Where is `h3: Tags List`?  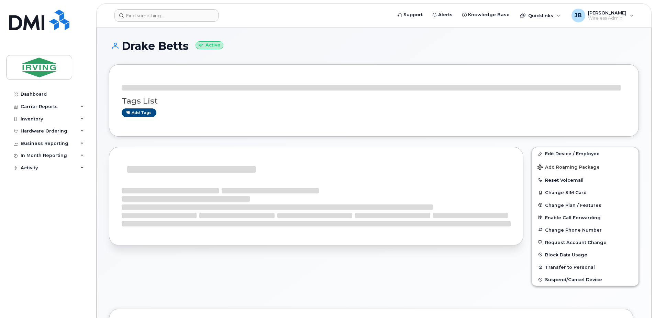 h3: Tags List is located at coordinates (374, 101).